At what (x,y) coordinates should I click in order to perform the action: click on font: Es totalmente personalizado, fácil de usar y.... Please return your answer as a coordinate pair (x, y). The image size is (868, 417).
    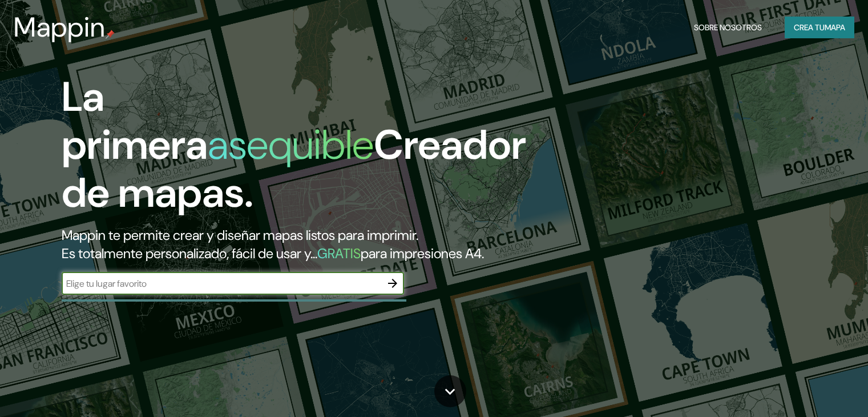
    Looking at the image, I should click on (190, 253).